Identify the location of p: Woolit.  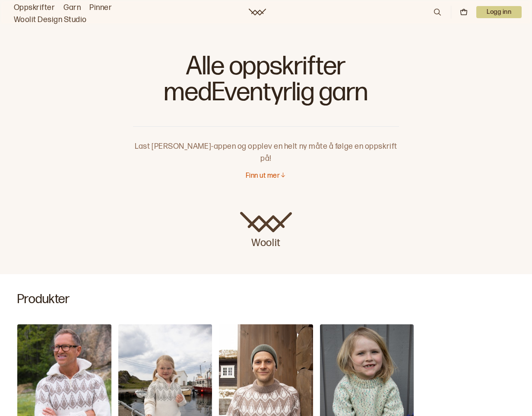
(266, 241).